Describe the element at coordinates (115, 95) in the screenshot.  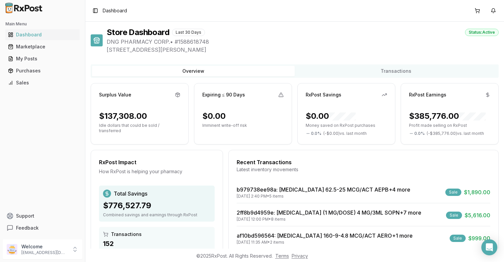
I see `div: Surplus Value` at that location.